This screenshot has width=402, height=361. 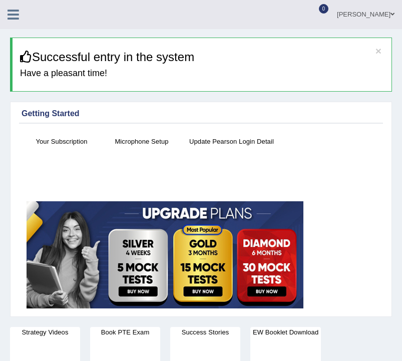 I want to click on h4: Your Subscription, so click(x=62, y=141).